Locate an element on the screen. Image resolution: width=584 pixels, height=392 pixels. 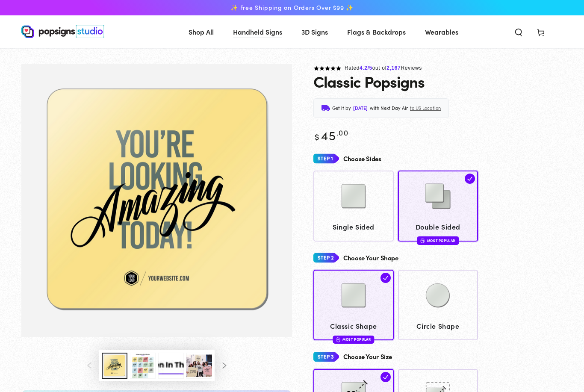
bdi: 45 is located at coordinates (331, 135).